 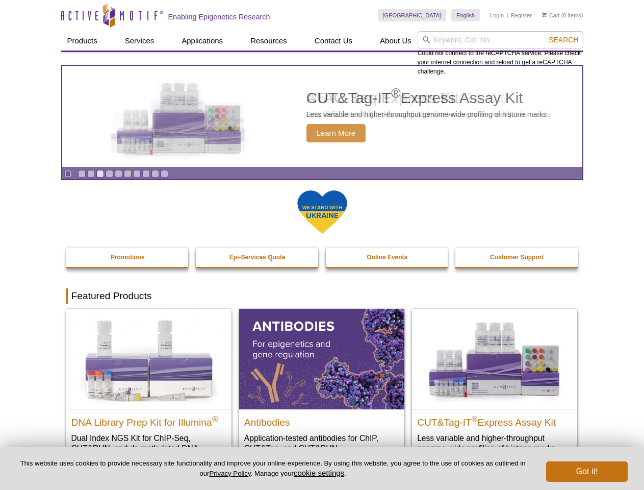 What do you see at coordinates (495, 420) in the screenshot?
I see `h2: CUT&Tag-IT Express Assay Kit` at bounding box center [495, 420].